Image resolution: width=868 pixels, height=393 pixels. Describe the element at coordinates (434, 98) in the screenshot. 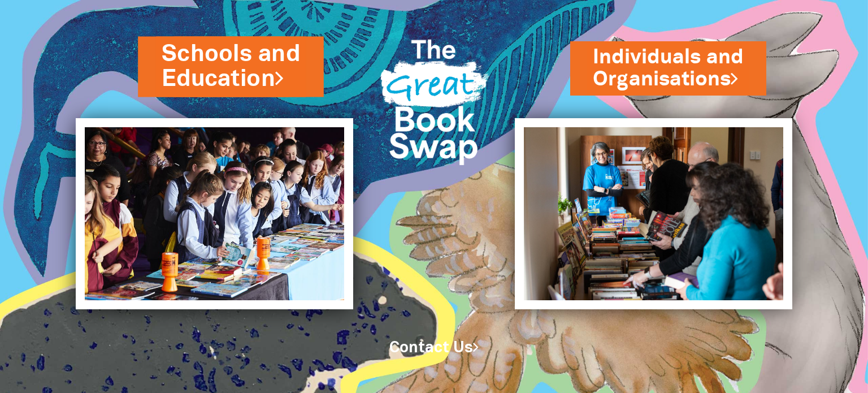

I see `img: Great Bookswap logo` at that location.